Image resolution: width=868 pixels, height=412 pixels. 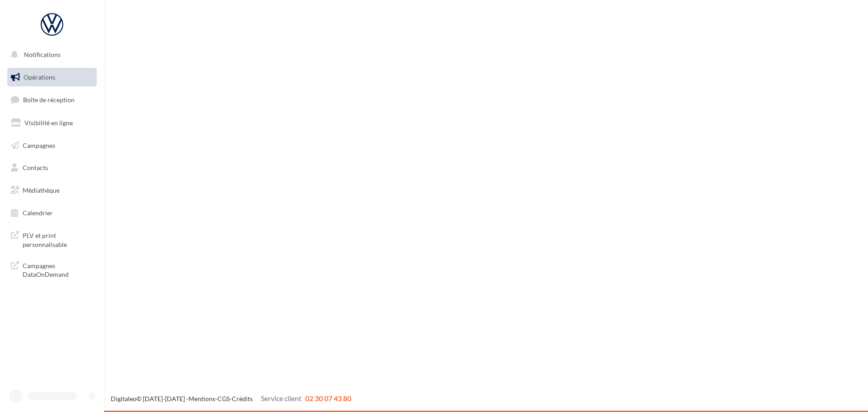 I want to click on span: PLV et print personnalisable, so click(x=58, y=239).